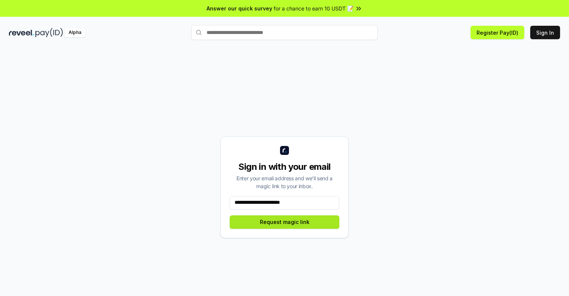 The height and width of the screenshot is (296, 569). I want to click on span: Answer our quick survey, so click(239, 8).